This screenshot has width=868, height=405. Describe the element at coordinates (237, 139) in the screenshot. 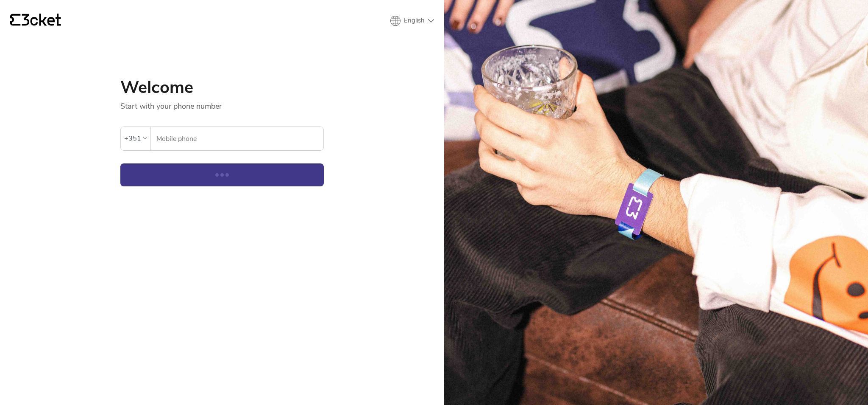

I see `label: Mobile phone` at that location.